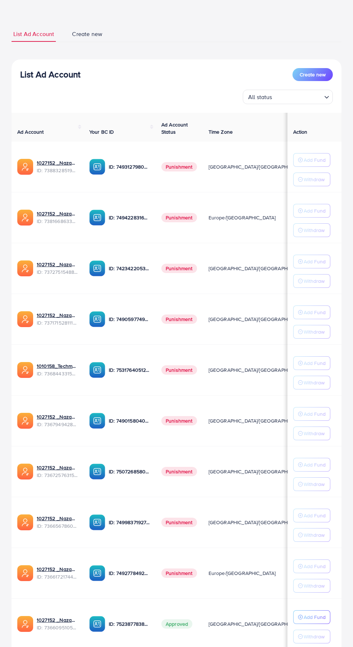 The image size is (353, 647). What do you see at coordinates (57, 323) in the screenshot?
I see `span: ID: 7371715281112170513` at bounding box center [57, 323].